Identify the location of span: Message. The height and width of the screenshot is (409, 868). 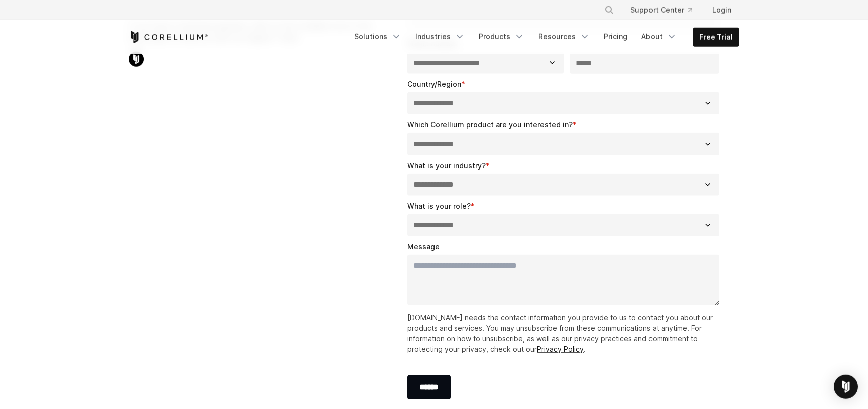
(424, 247).